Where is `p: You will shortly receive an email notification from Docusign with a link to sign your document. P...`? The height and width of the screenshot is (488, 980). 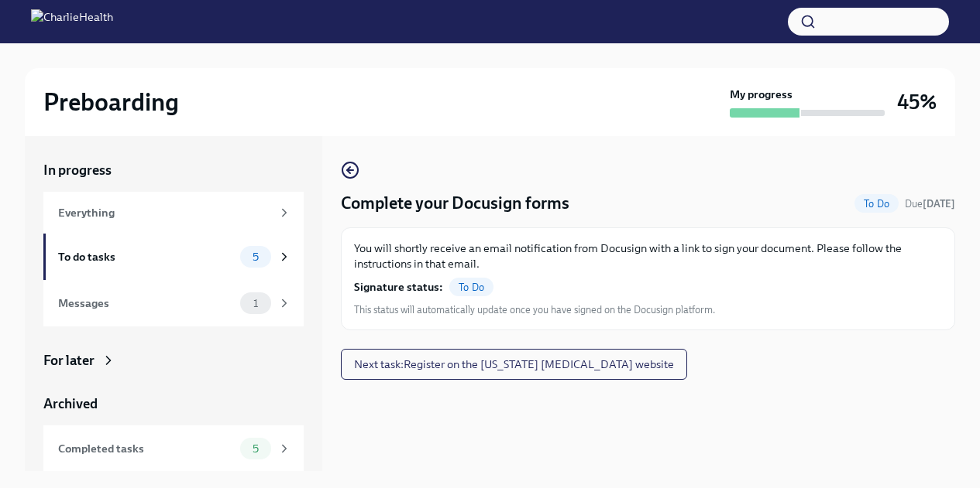 p: You will shortly receive an email notification from Docusign with a link to sign your document. P... is located at coordinates (647, 256).